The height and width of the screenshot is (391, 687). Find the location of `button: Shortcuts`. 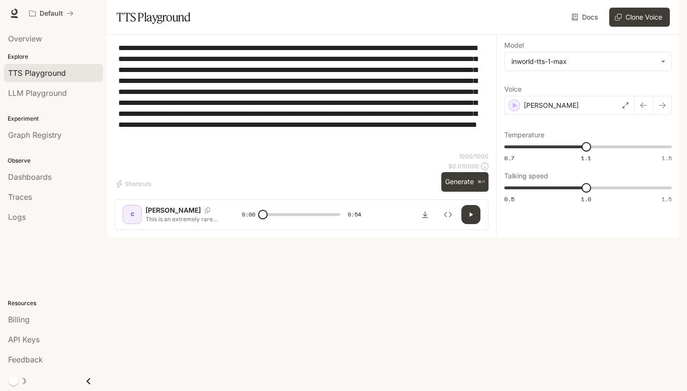

button: Shortcuts is located at coordinates (134, 184).